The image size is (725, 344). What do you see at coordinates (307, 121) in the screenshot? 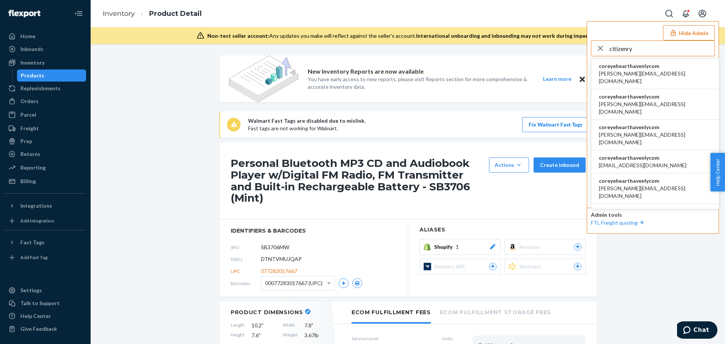
I see `p: Walmart Fast Tags are disabled due to mislink.` at bounding box center [307, 121].